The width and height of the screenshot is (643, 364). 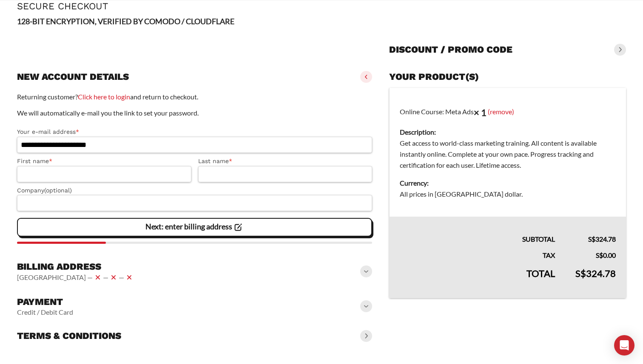 What do you see at coordinates (508, 132) in the screenshot?
I see `dt: Description:` at bounding box center [508, 132].